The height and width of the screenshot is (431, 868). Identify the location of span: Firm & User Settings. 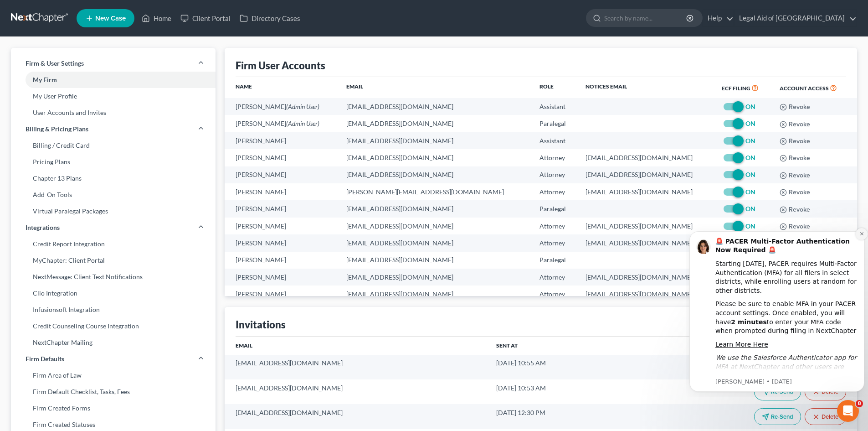
(55, 63).